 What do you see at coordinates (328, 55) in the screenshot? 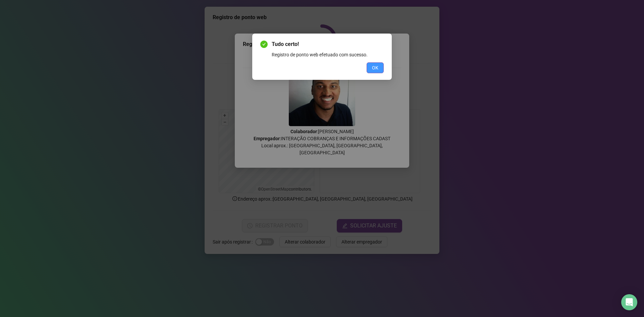
I see `div: Registro de ponto web efetuado com sucesso.` at bounding box center [328, 55].